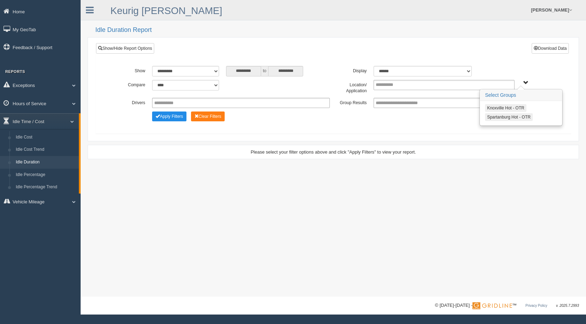 Image resolution: width=586 pixels, height=324 pixels. Describe the element at coordinates (509, 117) in the screenshot. I see `button: Spartanburg Hot - OTR` at that location.